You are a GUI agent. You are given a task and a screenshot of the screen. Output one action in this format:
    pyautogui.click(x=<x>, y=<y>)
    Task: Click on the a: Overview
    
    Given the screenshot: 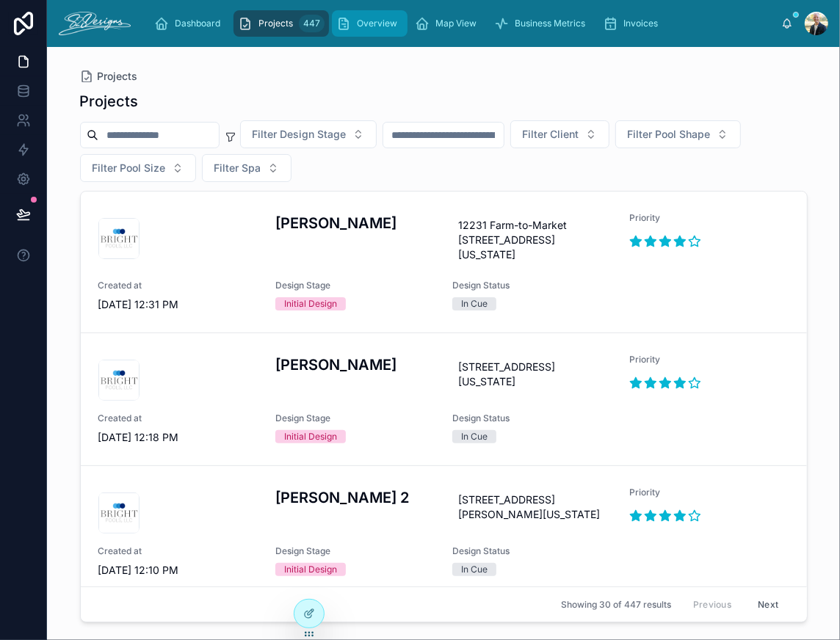 What is the action you would take?
    pyautogui.click(x=369, y=23)
    